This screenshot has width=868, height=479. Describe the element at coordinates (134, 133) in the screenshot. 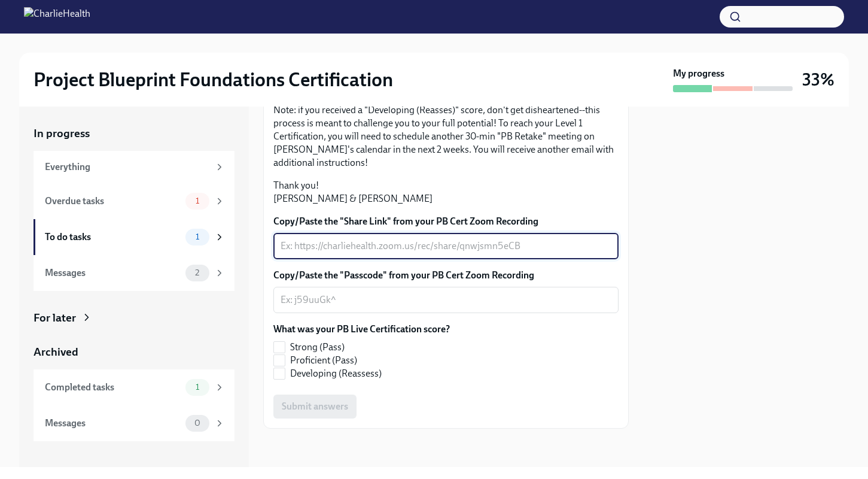

I see `div: In progress` at that location.